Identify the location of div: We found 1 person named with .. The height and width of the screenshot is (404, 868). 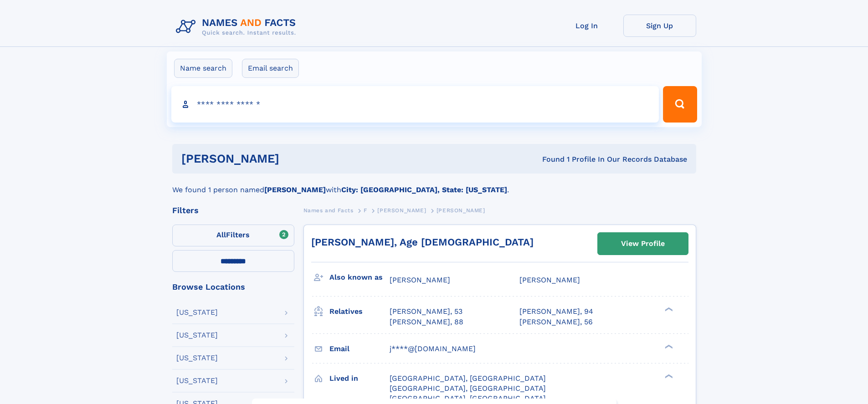
(434, 185).